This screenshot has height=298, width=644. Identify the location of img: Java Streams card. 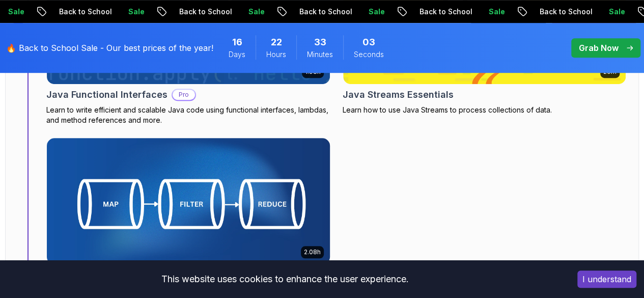
(188, 201).